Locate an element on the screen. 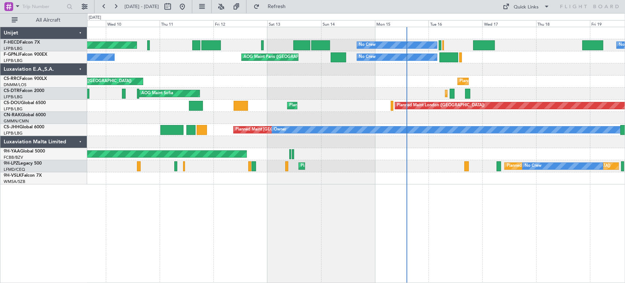  a: 9H-YAAGlobal 5000 is located at coordinates (24, 151).